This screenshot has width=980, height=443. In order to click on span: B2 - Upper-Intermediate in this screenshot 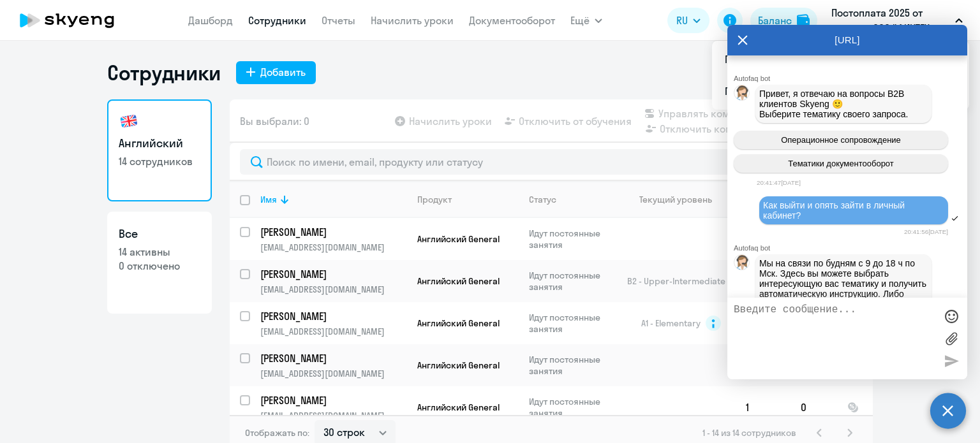, I will do `click(676, 281)`.